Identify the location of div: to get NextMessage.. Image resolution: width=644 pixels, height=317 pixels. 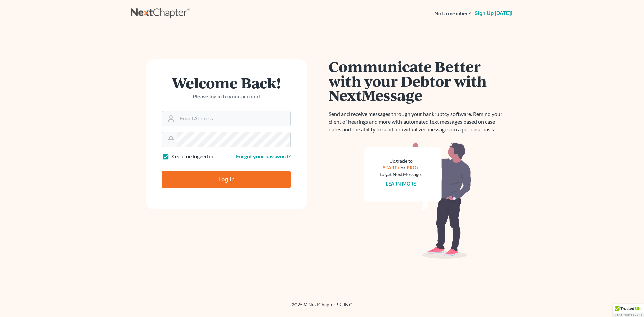
(401, 174).